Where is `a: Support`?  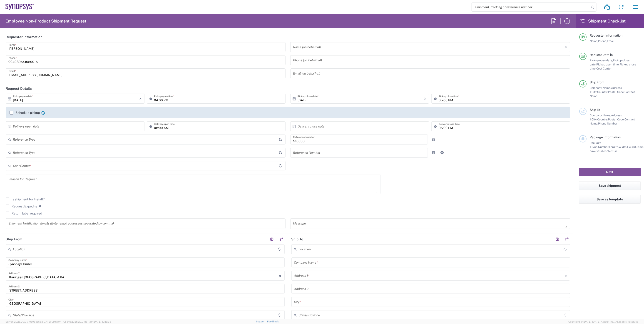
a: Support is located at coordinates (261, 321).